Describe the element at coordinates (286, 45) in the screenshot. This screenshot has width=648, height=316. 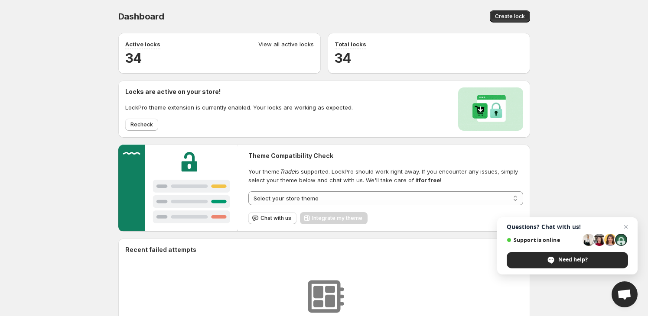
I see `a: View all active locks` at that location.